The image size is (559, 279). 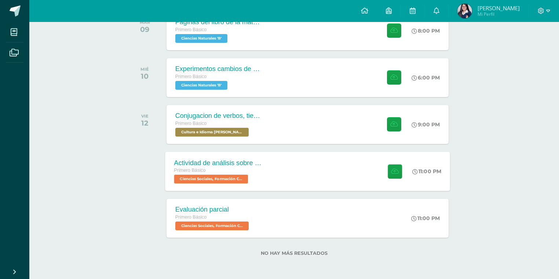 What do you see at coordinates (213, 210) in the screenshot?
I see `div: Evaluación parcial` at bounding box center [213, 210].